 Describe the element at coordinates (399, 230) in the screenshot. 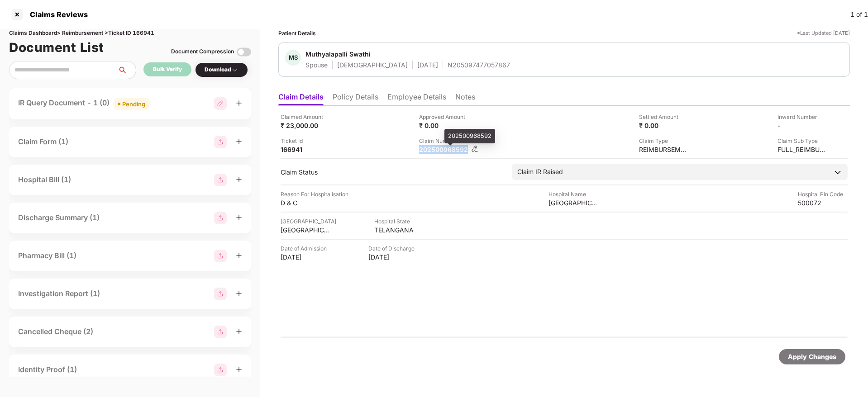

I see `div: TELANGANA` at that location.